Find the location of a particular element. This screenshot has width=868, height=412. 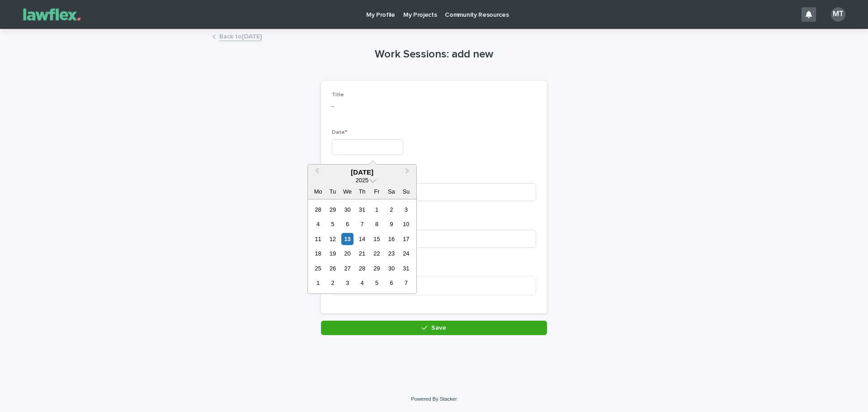

div: Choose Monday, 4 August 2025 is located at coordinates (318, 224).